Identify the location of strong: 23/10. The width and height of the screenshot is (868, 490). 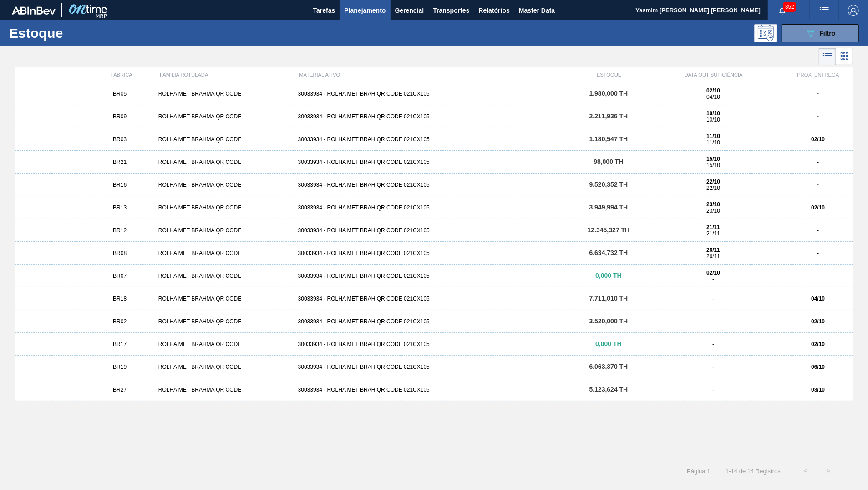
(713, 204).